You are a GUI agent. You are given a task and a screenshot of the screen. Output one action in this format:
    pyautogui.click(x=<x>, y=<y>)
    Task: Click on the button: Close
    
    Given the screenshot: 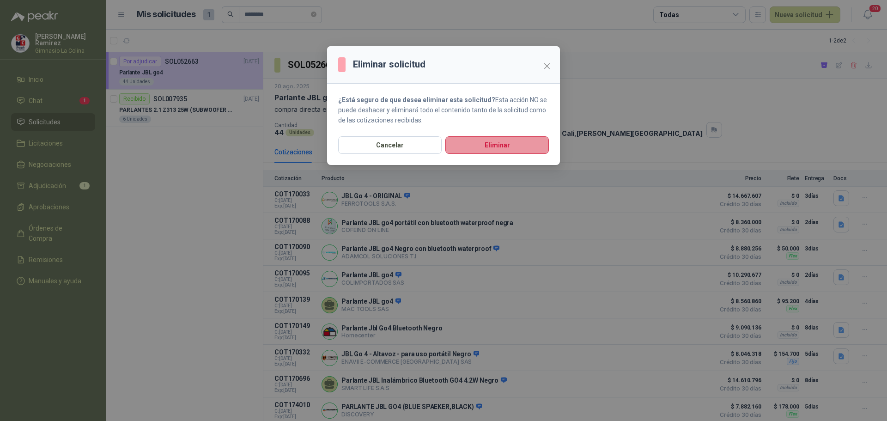 What is the action you would take?
    pyautogui.click(x=547, y=66)
    